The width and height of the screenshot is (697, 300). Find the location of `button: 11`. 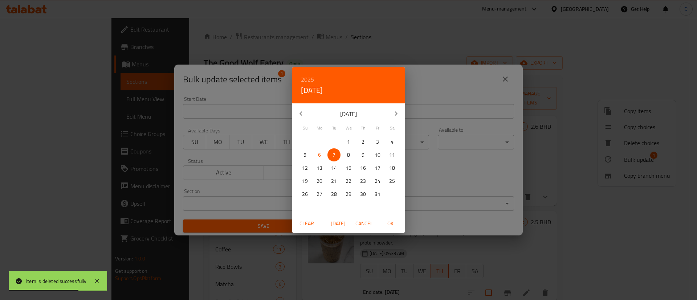

button: 11 is located at coordinates (392, 155).